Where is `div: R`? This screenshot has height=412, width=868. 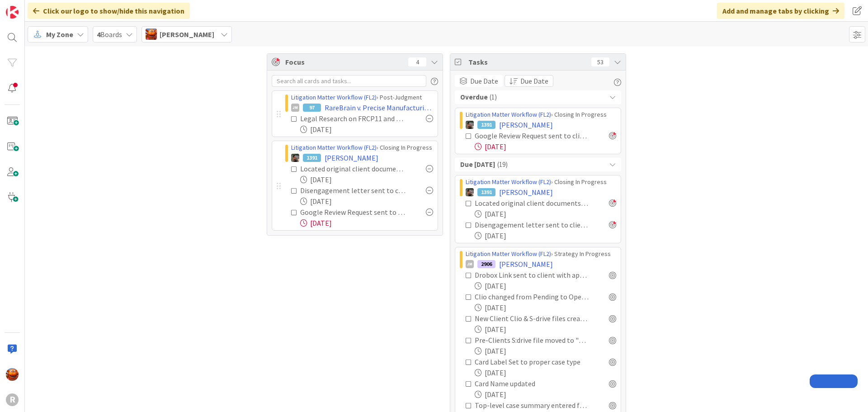 div: R is located at coordinates (12, 399).